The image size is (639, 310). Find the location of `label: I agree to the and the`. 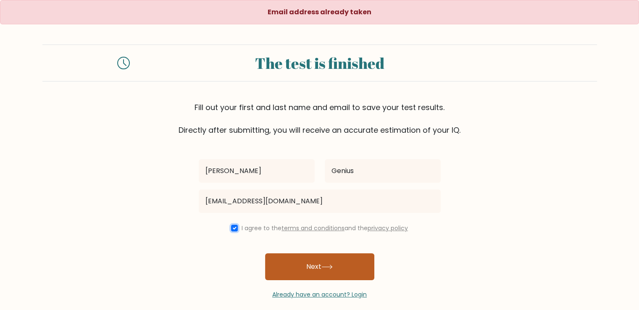

label: I agree to the and the is located at coordinates (325, 228).